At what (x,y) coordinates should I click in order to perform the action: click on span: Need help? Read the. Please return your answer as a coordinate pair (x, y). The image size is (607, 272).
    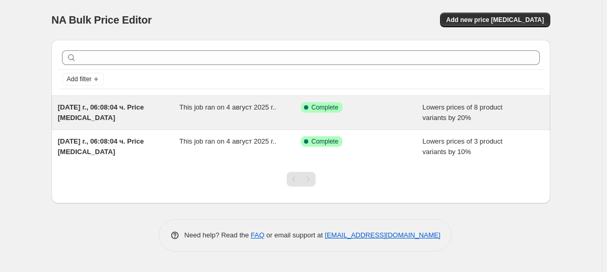
    Looking at the image, I should click on (217, 235).